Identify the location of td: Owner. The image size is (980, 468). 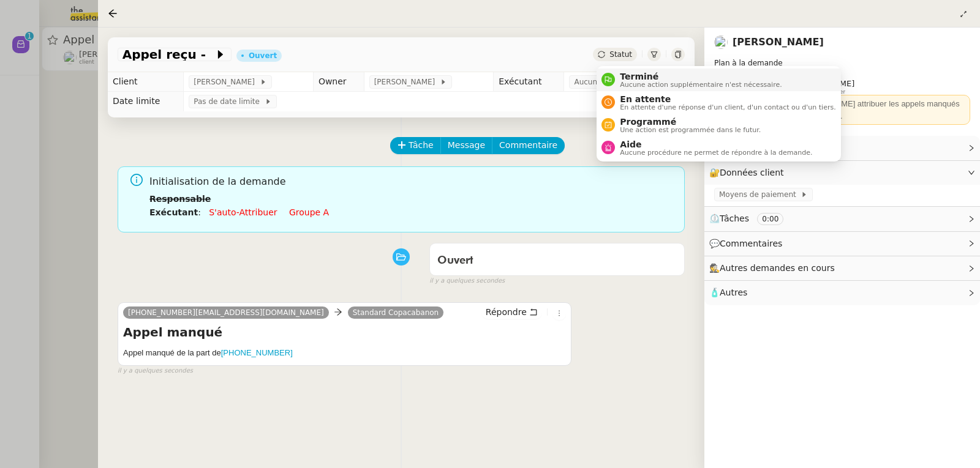
(338, 82).